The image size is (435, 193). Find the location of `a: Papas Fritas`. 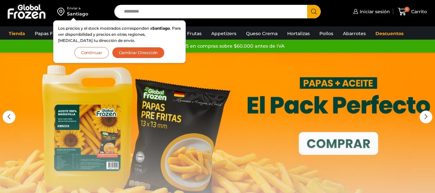

a: Papas Fritas is located at coordinates (49, 33).